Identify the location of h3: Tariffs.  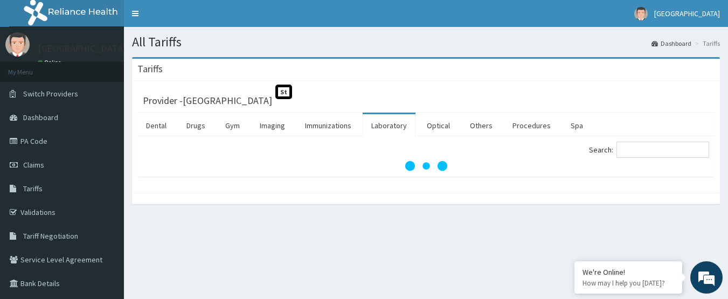
(150, 69).